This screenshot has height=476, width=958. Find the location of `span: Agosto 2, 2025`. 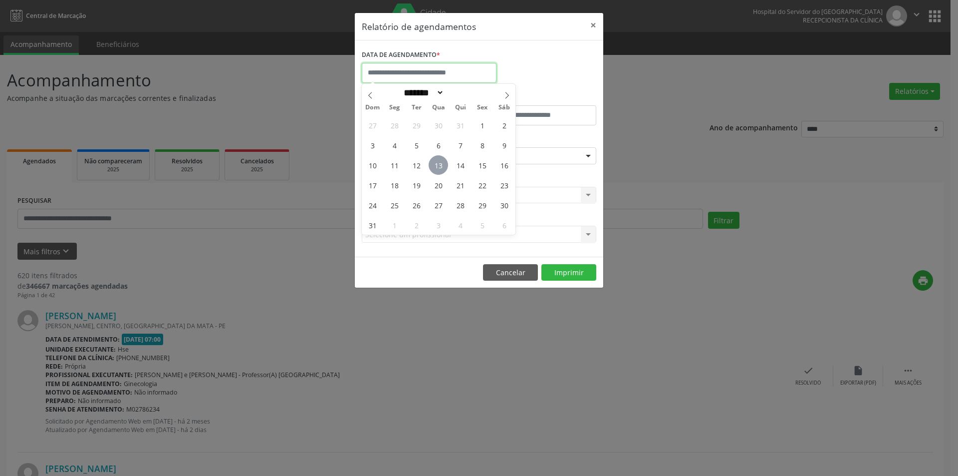

span: Agosto 2, 2025 is located at coordinates (504, 125).